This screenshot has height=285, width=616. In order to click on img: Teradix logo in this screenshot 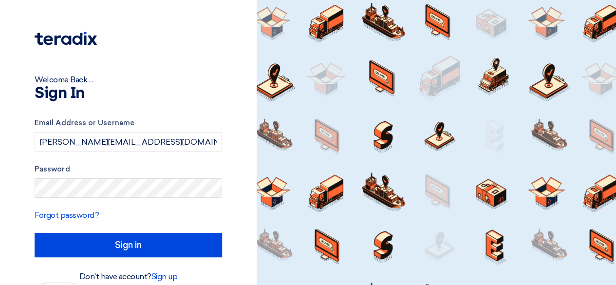, I will do `click(66, 38)`.